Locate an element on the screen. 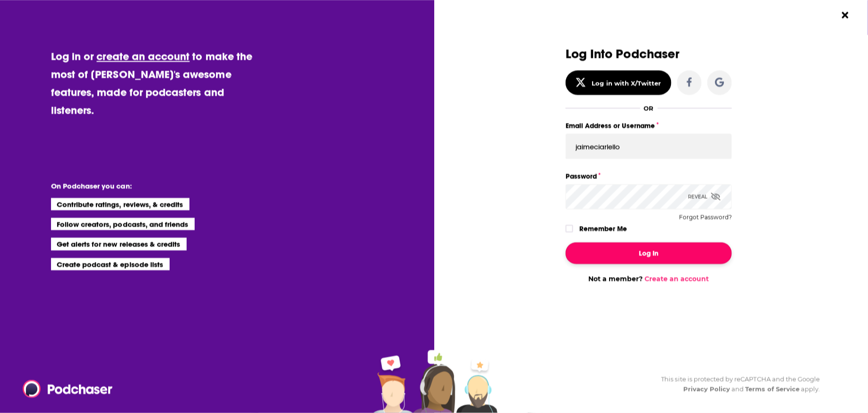 The height and width of the screenshot is (413, 868). h3: Log Into Podchaser is located at coordinates (649, 54).